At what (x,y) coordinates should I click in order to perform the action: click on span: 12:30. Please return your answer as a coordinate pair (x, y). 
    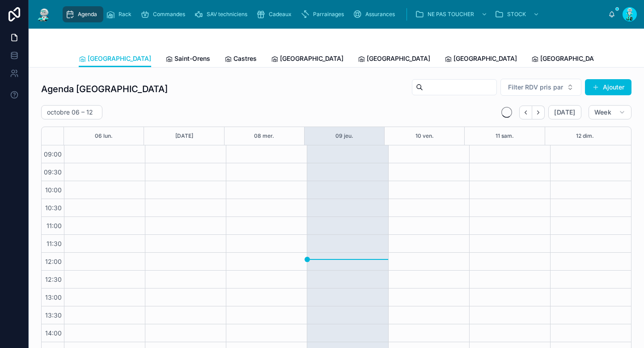
    Looking at the image, I should click on (53, 279).